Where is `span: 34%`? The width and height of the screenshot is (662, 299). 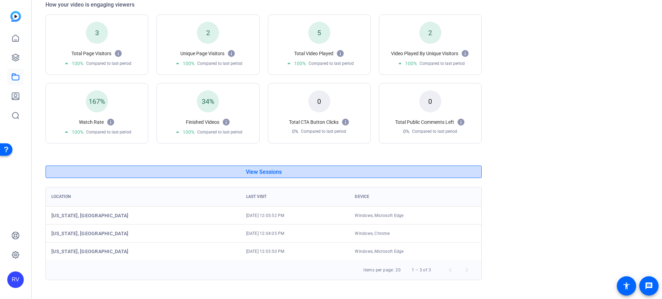 span: 34% is located at coordinates (208, 101).